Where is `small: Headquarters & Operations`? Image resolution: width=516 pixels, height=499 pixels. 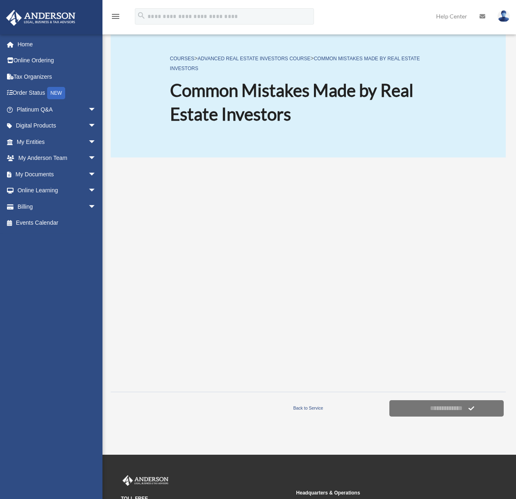
small: Headquarters & Operations is located at coordinates (381, 492).